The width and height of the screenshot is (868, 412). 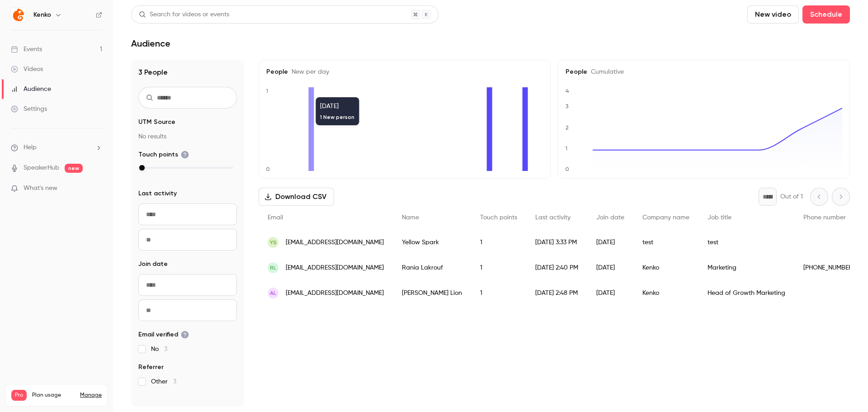 What do you see at coordinates (275, 217) in the screenshot?
I see `span: Email` at bounding box center [275, 217].